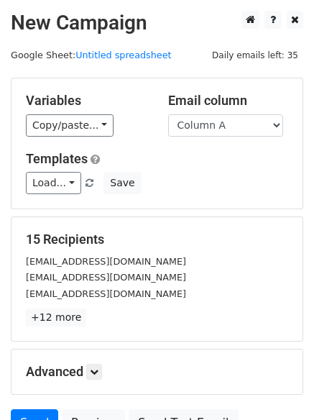  I want to click on small: Google Sheet:, so click(91, 55).